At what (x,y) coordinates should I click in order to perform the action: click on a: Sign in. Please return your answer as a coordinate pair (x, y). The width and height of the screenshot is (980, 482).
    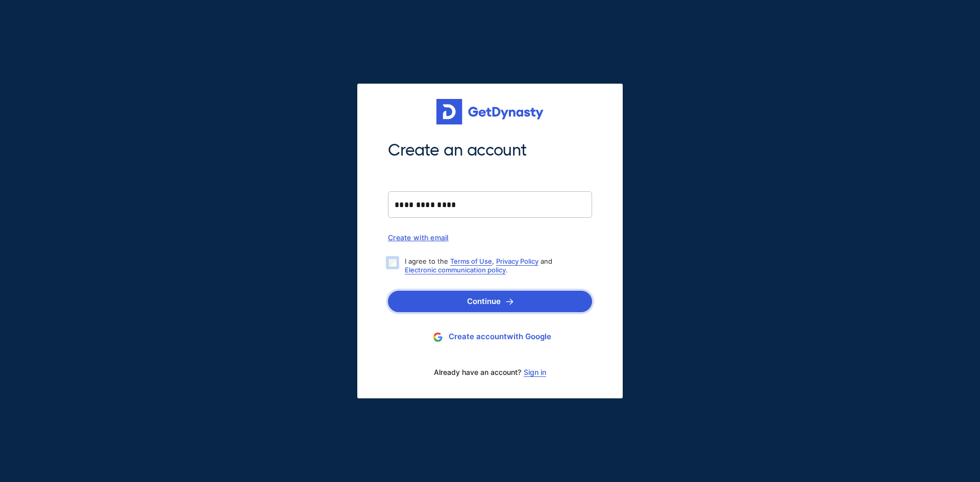
    Looking at the image, I should click on (535, 372).